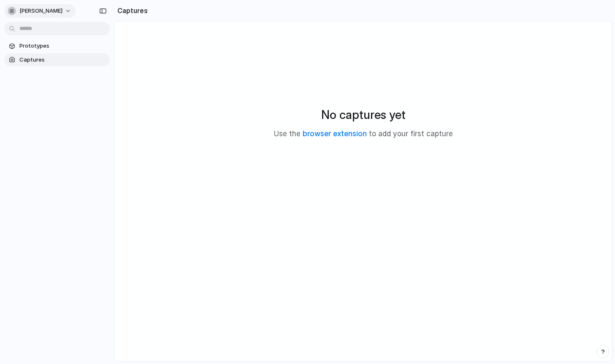 The image size is (615, 364). I want to click on a: browser extension, so click(335, 134).